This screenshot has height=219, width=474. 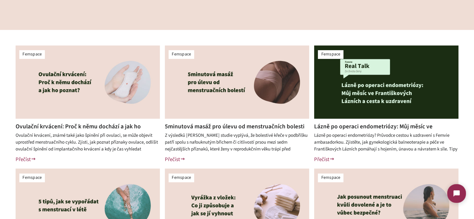 I want to click on button: Open chat widget, so click(x=15, y=15).